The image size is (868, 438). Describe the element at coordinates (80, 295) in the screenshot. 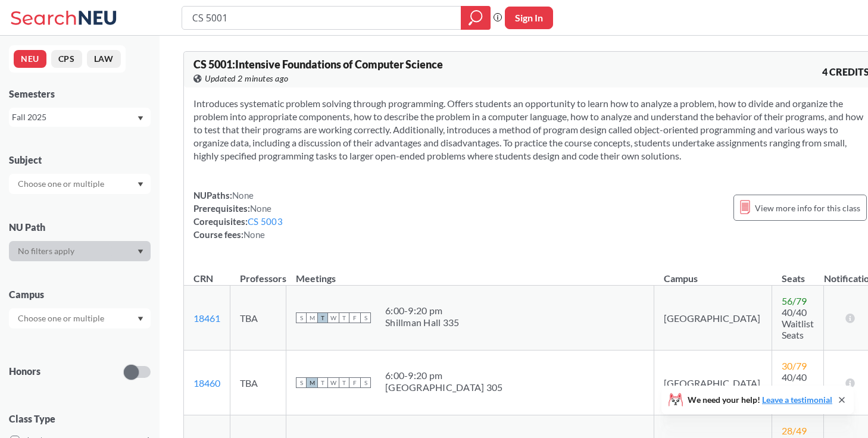

I see `div: Campus` at that location.